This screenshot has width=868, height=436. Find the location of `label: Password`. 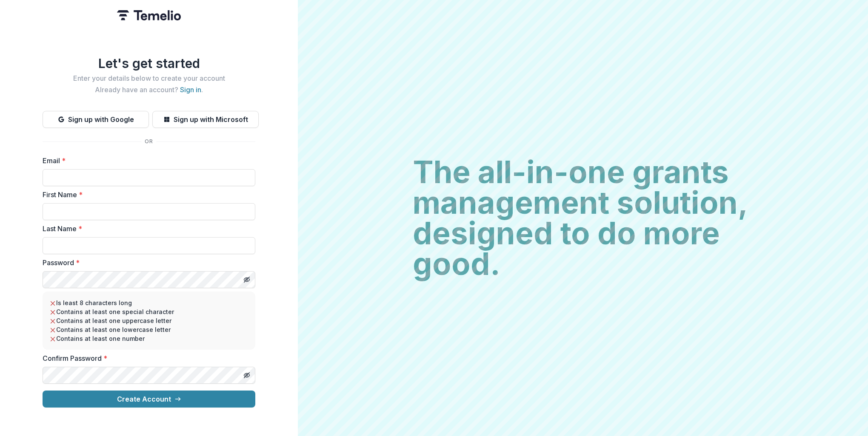

label: Password is located at coordinates (147, 263).